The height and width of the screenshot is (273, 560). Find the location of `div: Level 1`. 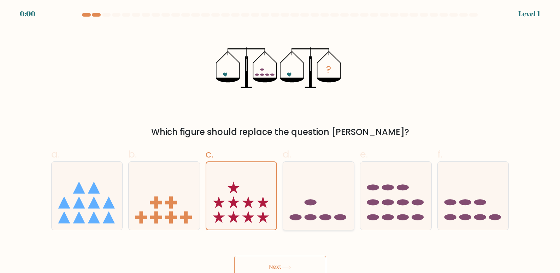

div: Level 1 is located at coordinates (530, 14).